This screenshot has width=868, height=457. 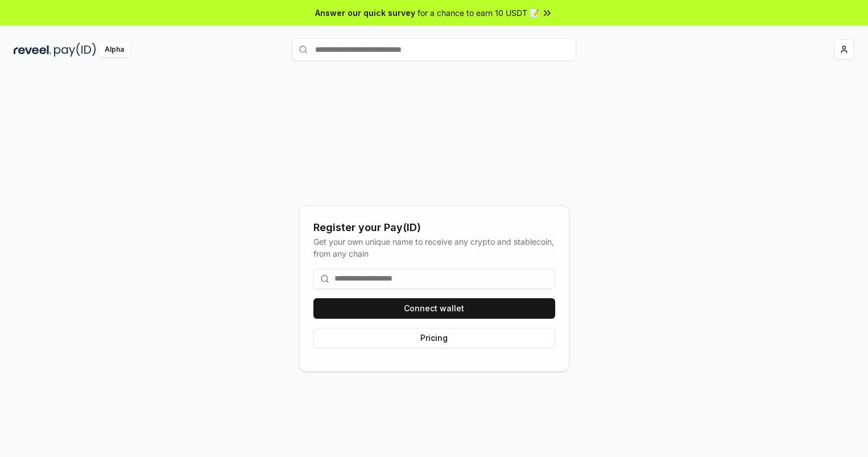 I want to click on span: Answer our quick survey, so click(x=365, y=13).